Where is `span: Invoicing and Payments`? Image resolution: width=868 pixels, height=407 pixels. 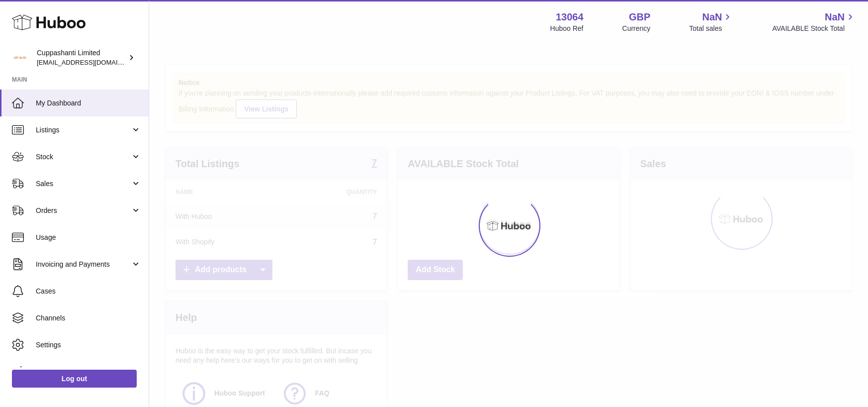
span: Invoicing and Payments is located at coordinates (83, 264).